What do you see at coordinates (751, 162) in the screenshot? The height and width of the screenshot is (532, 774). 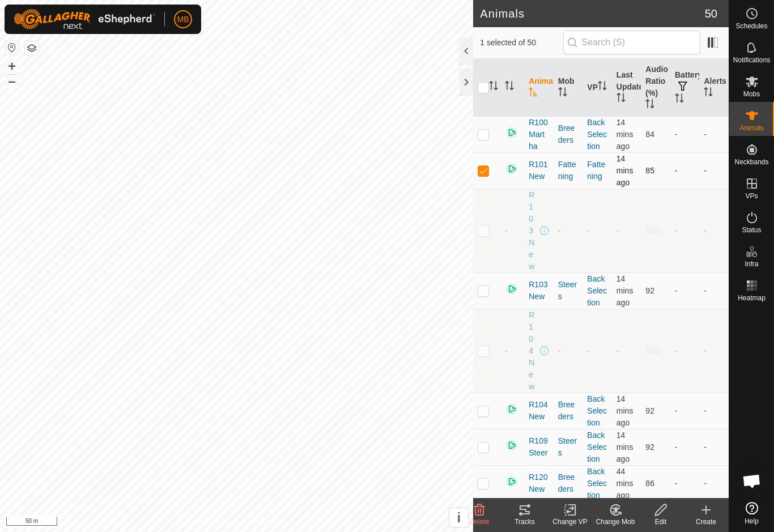 I see `span: Neckbands` at bounding box center [751, 162].